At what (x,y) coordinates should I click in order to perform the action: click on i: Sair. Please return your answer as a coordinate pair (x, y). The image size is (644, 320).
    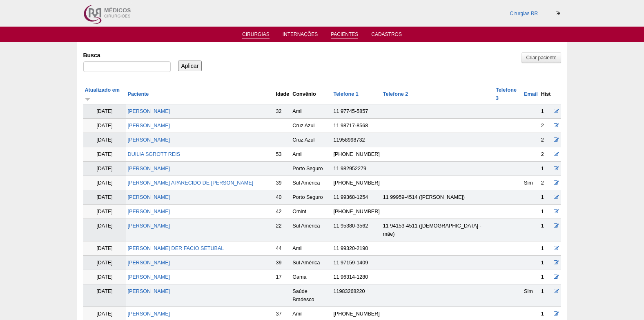
    Looking at the image, I should click on (558, 14).